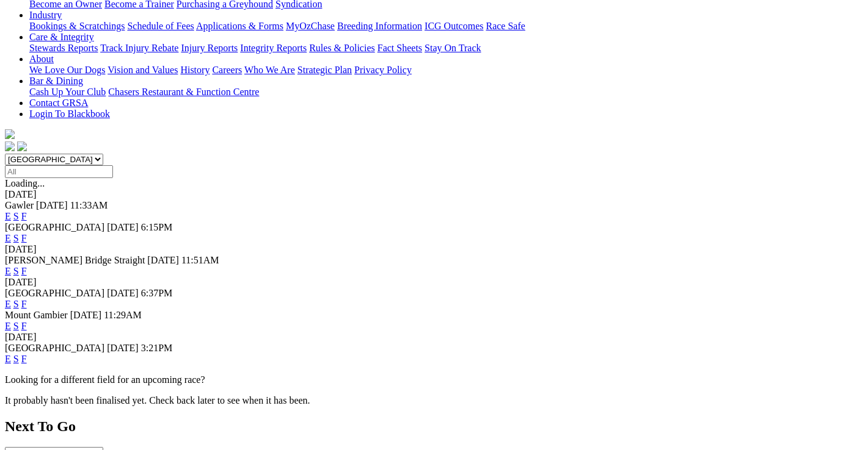  I want to click on span: 6:15PM, so click(157, 227).